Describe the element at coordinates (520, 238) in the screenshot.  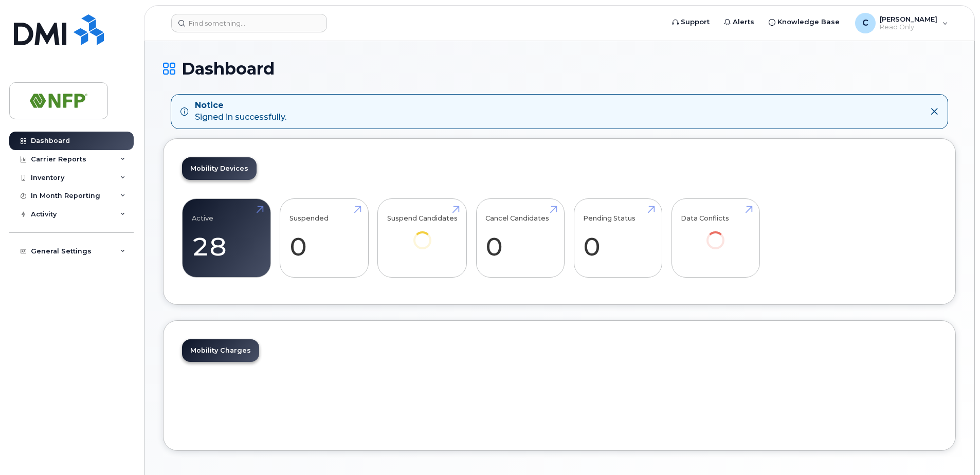
I see `a: Cancel Candidates 0` at that location.